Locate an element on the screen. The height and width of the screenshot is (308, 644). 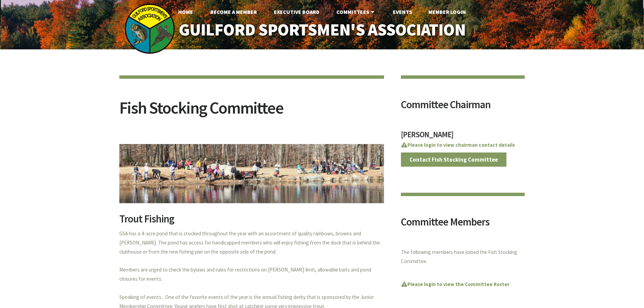
a: Guilford Sportsmen's Association is located at coordinates (322, 30).